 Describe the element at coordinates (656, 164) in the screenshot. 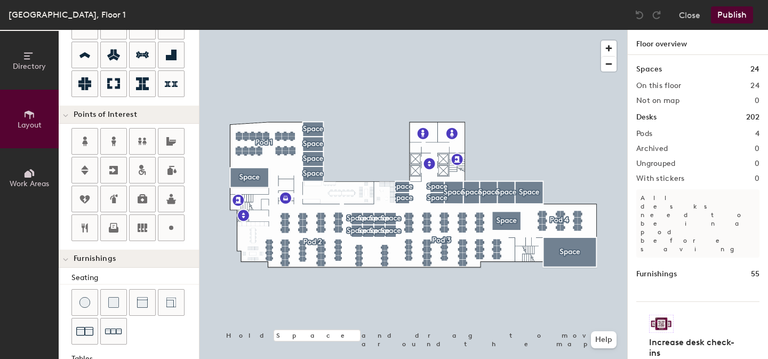

I see `h2: Ungrouped` at that location.